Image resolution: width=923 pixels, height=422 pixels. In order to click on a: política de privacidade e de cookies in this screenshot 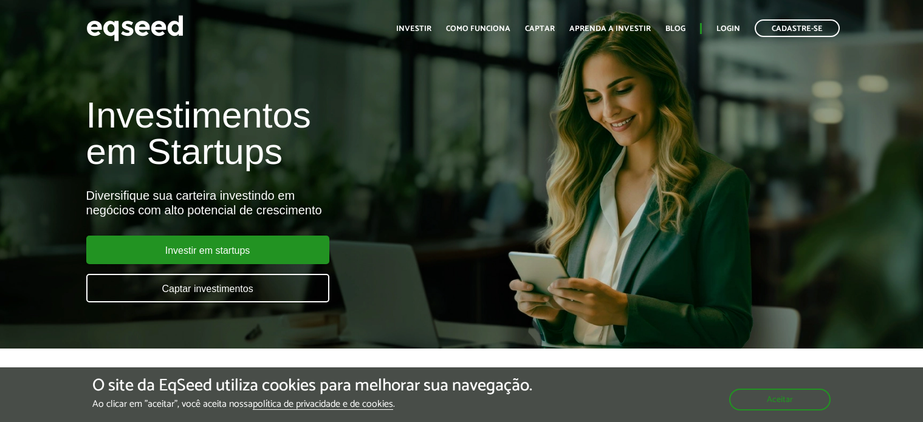, I will do `click(323, 405)`.